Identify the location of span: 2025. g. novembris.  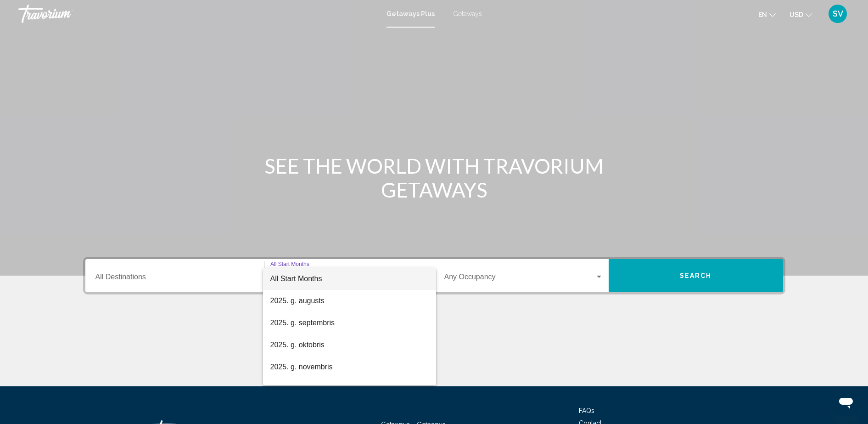
(349, 367).